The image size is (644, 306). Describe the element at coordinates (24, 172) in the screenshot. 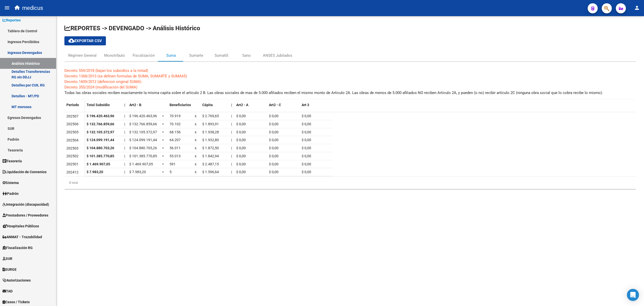

I see `span: Liquidación de Convenios` at that location.